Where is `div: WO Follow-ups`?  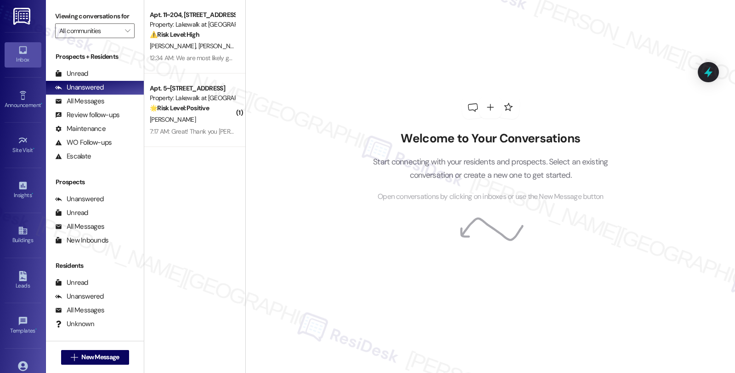
div: WO Follow-ups is located at coordinates (83, 142).